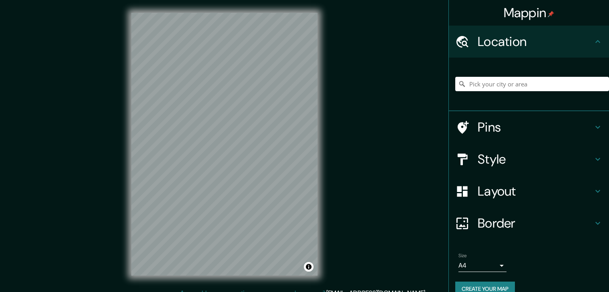  I want to click on h4: Layout, so click(536, 191).